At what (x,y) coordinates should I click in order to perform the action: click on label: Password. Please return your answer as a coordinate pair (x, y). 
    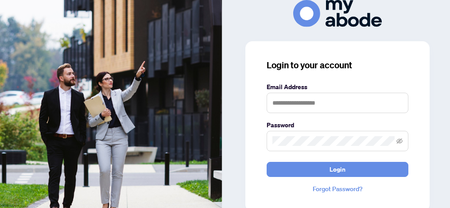
    Looking at the image, I should click on (338, 125).